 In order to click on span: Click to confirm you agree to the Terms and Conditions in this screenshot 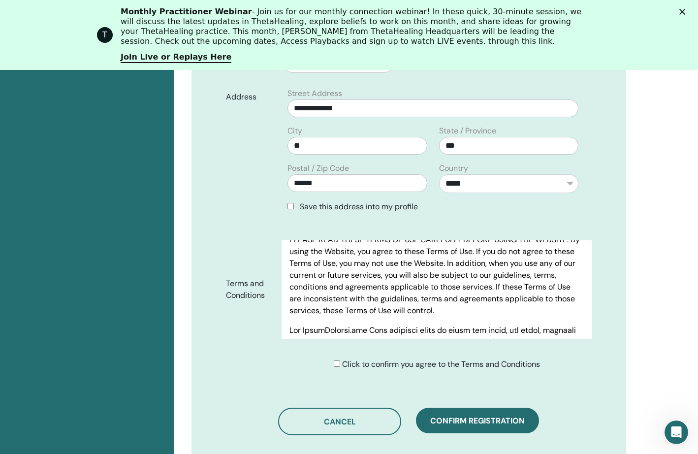, I will do `click(441, 364)`.